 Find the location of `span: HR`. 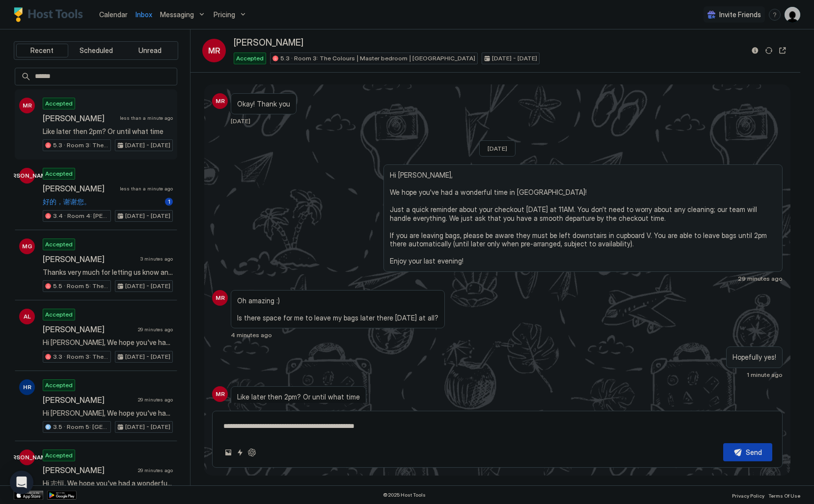

span: HR is located at coordinates (27, 387).